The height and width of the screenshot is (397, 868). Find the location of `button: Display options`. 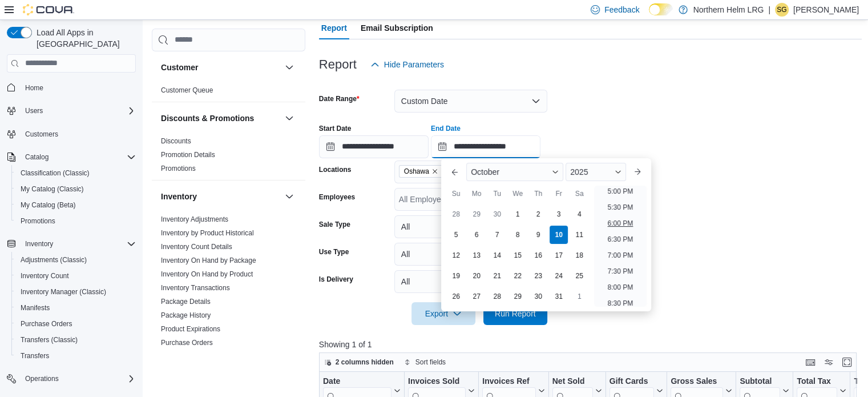

button: Display options is located at coordinates (829, 362).